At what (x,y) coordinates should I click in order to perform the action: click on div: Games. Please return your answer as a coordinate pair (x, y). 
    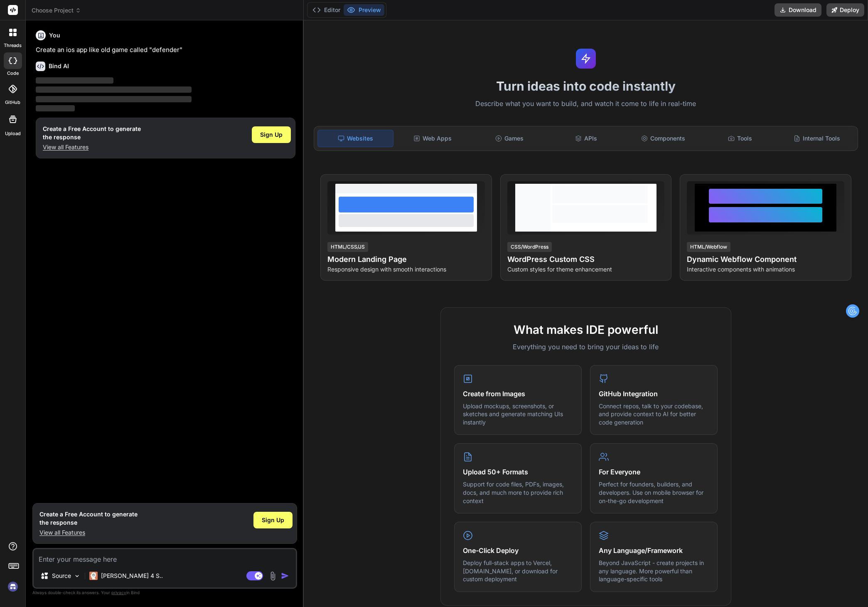
    Looking at the image, I should click on (510, 138).